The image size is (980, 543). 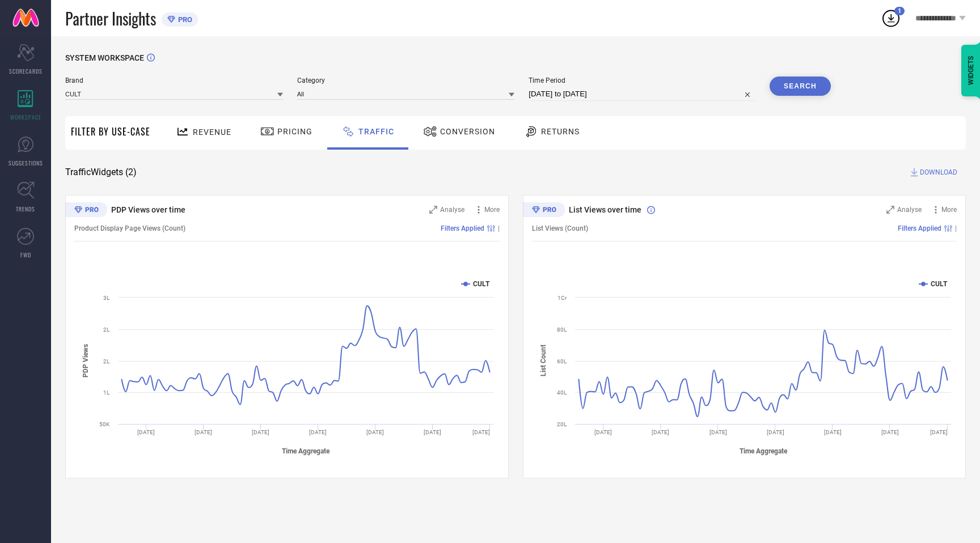 What do you see at coordinates (605, 210) in the screenshot?
I see `span: List Views over time` at bounding box center [605, 210].